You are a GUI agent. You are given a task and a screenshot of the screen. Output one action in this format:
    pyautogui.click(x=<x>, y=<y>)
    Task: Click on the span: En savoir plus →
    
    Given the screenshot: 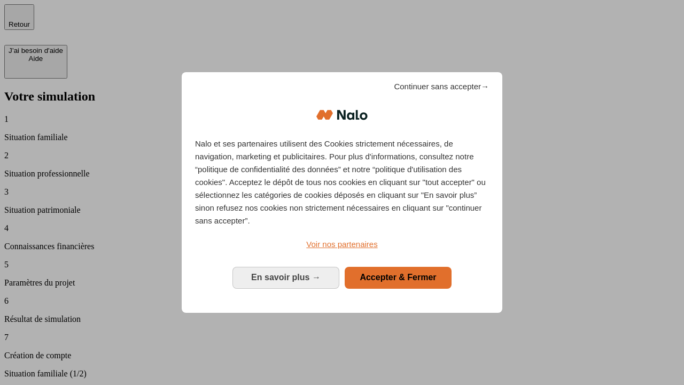 What is the action you would take?
    pyautogui.click(x=286, y=277)
    